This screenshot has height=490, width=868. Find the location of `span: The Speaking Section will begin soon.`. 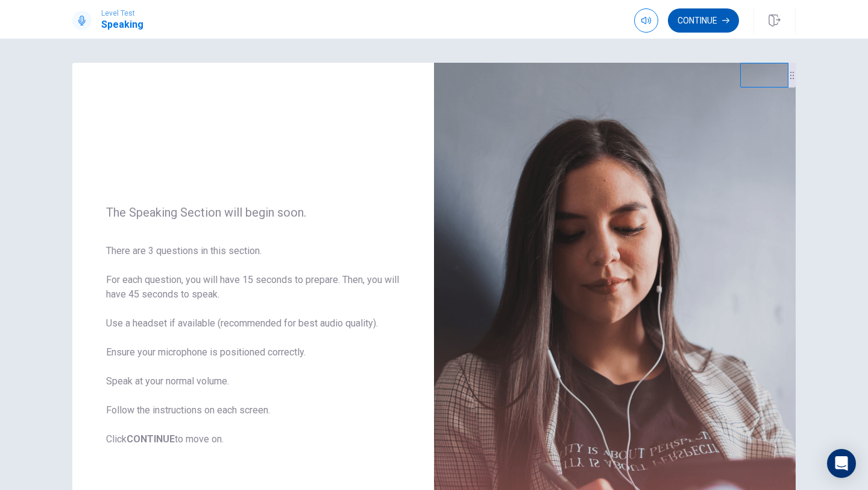

span: The Speaking Section will begin soon. is located at coordinates (253, 212).